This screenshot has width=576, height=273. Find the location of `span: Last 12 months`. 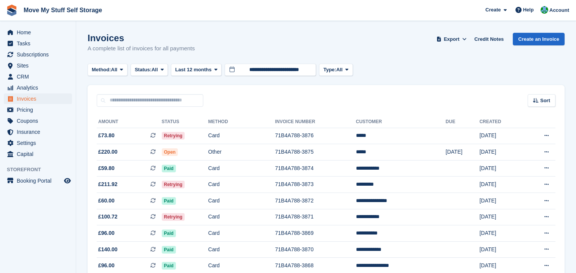

span: Last 12 months is located at coordinates (193, 70).